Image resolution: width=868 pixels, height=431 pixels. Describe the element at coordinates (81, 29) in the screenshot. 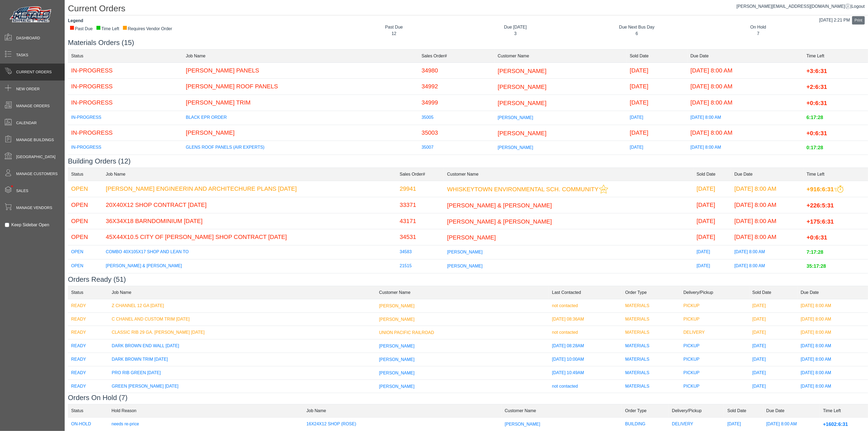

I see `div: Past Due` at that location.